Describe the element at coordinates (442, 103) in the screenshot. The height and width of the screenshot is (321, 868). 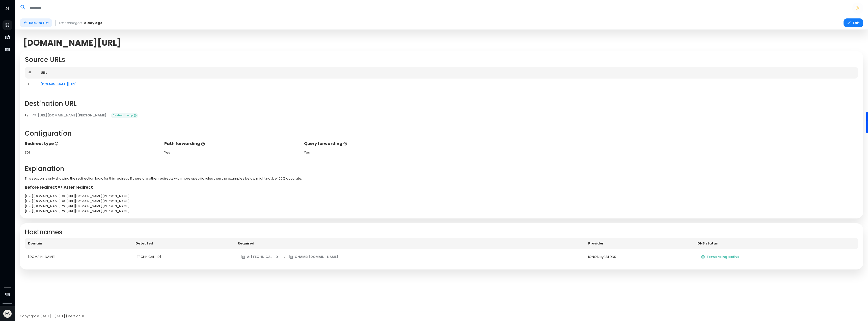
I see `h2: Destination URL` at that location.